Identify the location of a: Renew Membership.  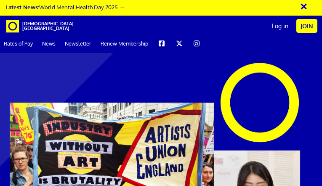
(124, 43).